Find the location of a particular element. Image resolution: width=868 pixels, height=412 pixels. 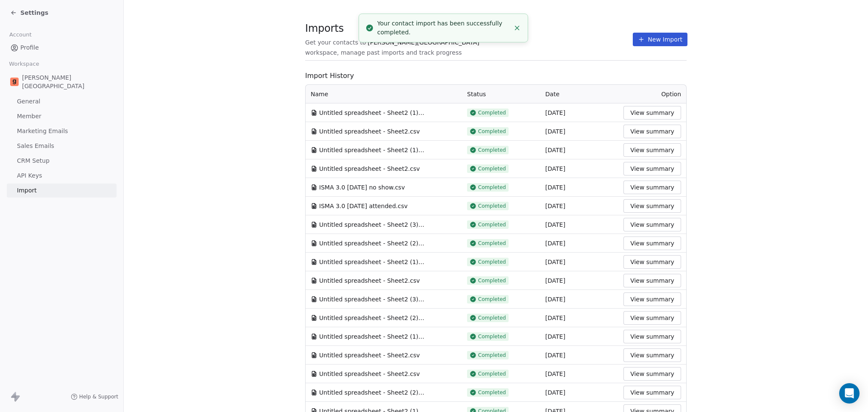

a: CRM Setup is located at coordinates (61, 161).